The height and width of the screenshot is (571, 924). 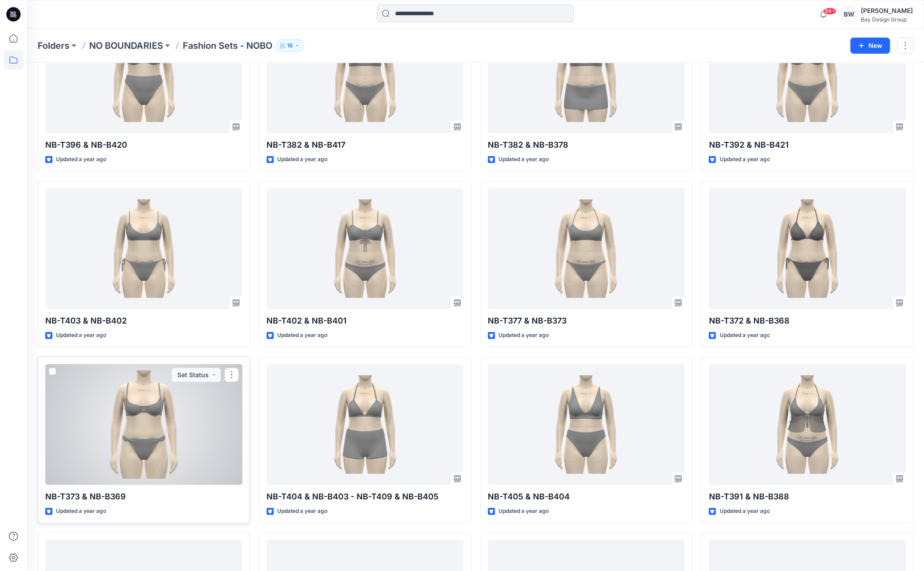 What do you see at coordinates (126, 46) in the screenshot?
I see `a: NO BOUNDARIES` at bounding box center [126, 46].